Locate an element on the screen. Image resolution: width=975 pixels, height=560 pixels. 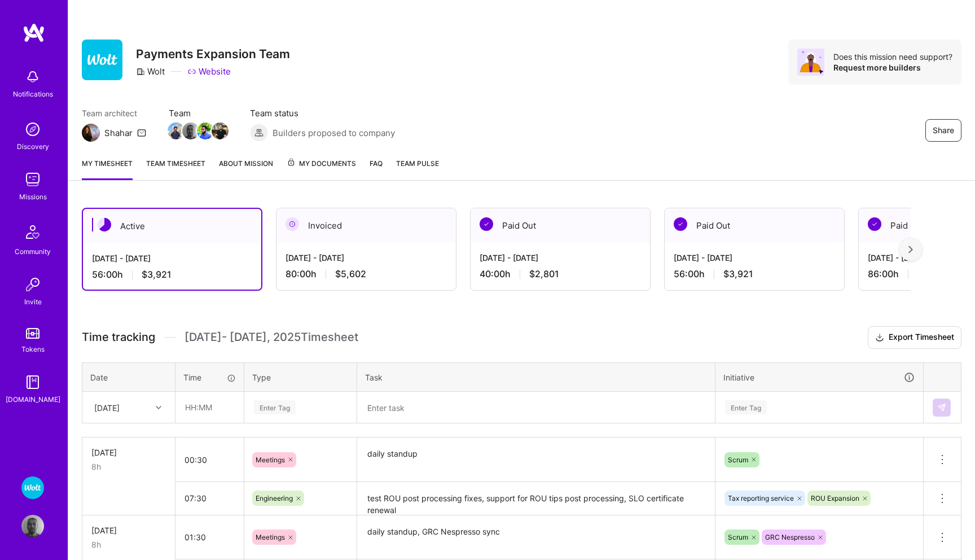
div: Time is located at coordinates (209, 377).